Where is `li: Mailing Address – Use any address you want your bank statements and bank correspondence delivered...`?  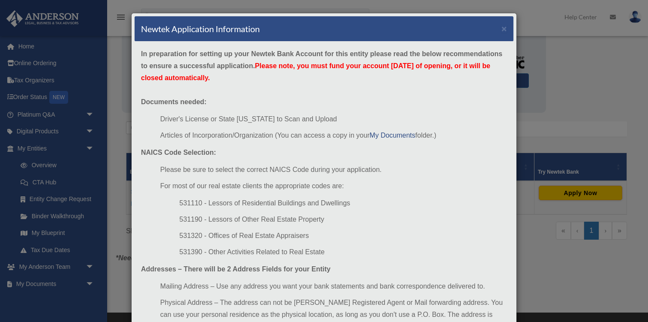 li: Mailing Address – Use any address you want your bank statements and bank correspondence delivered... is located at coordinates (333, 286).